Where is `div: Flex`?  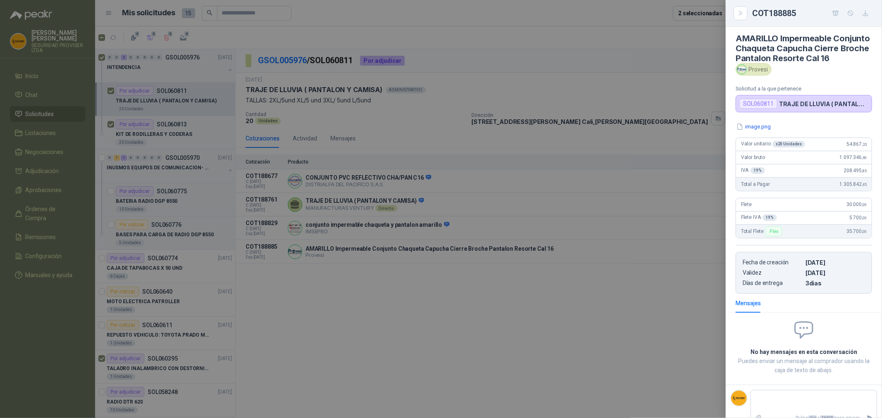
div: Flex is located at coordinates (773, 232).